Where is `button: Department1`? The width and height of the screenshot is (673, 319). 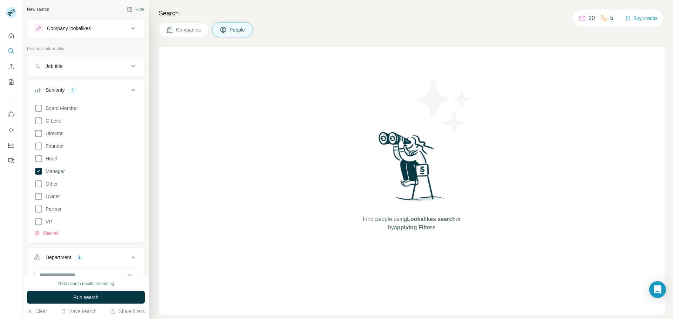
button: Department1 is located at coordinates (86, 259).